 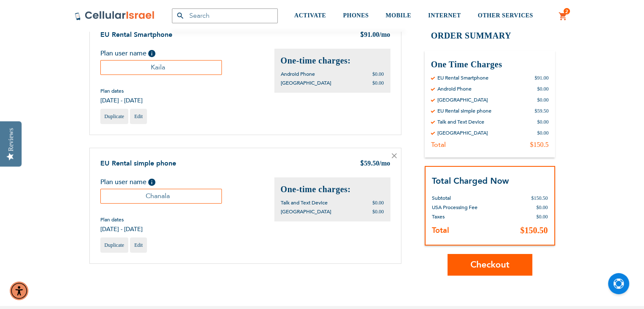 I want to click on a: EU Rental Smartphone, so click(x=136, y=35).